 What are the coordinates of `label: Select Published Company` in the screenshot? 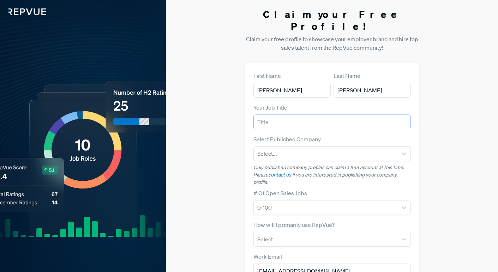 It's located at (287, 139).